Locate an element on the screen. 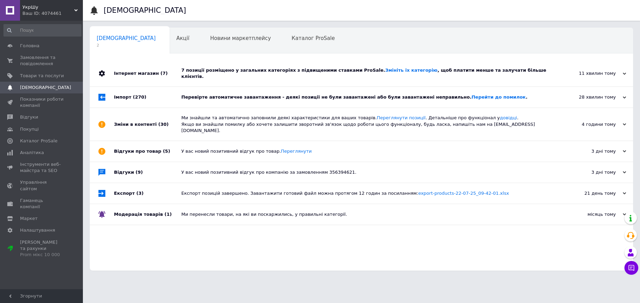  span: Маркет is located at coordinates (29, 219).